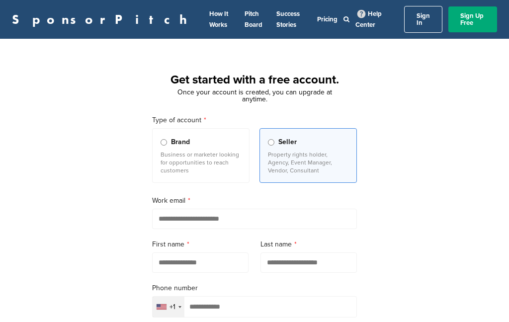 Image resolution: width=509 pixels, height=322 pixels. Describe the element at coordinates (271, 142) in the screenshot. I see `input: Seller Property rights holder, Agency, Event Manager, Vendor, Consultant` at that location.